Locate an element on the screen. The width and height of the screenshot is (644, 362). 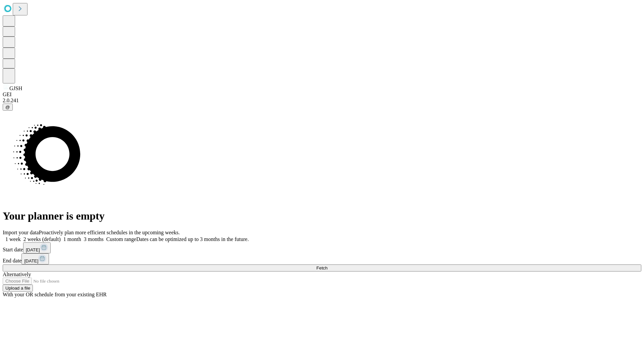
button: Fetch is located at coordinates (322, 268).